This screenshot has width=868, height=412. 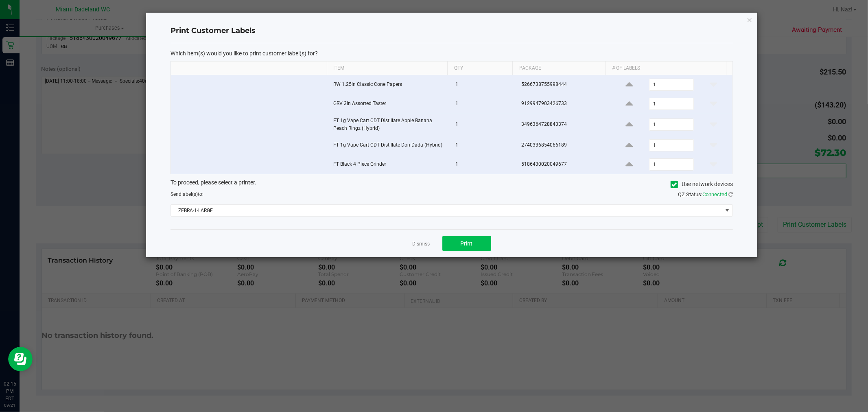 What do you see at coordinates (451, 184) in the screenshot?
I see `div: To proceed, please select a printer.` at bounding box center [451, 184].